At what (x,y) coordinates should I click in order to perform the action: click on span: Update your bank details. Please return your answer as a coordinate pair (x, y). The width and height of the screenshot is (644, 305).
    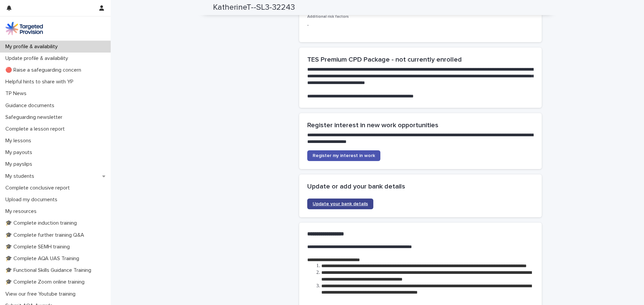
    Looking at the image, I should click on (340, 204).